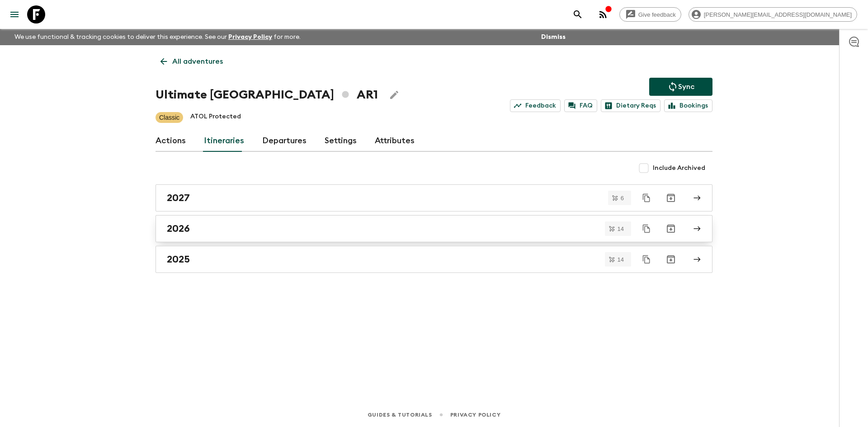 This screenshot has height=427, width=868. What do you see at coordinates (169, 118) in the screenshot?
I see `p: Classic` at bounding box center [169, 118].